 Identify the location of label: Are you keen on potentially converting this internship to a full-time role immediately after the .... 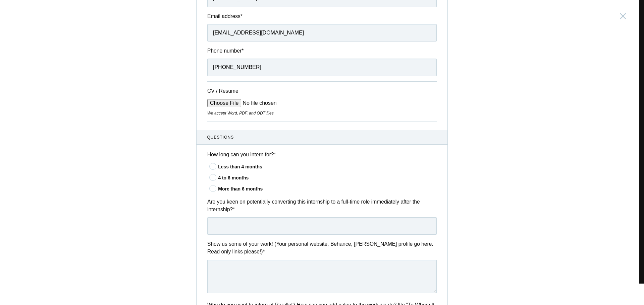
(322, 206).